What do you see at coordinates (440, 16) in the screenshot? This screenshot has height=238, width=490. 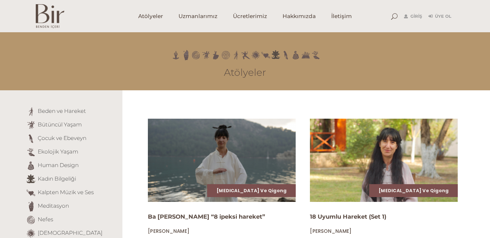 I see `a: Üye Ol` at bounding box center [440, 16].